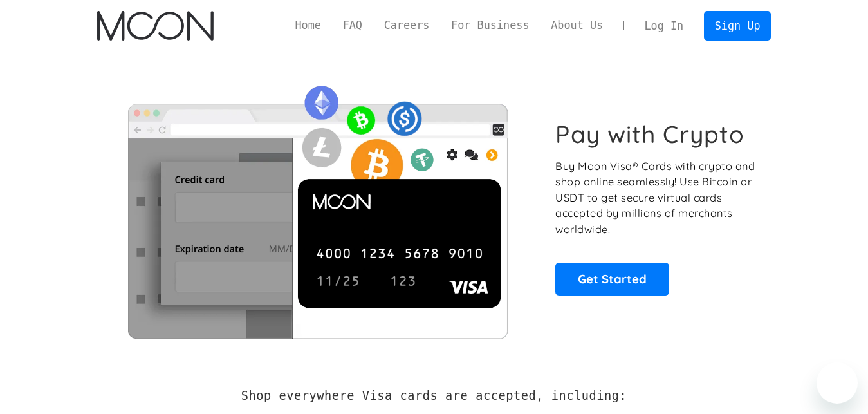  I want to click on p: Buy Moon Visa® Cards with crypto and shop online seamlessly! Use Bitcoin or USDT to get secure vi..., so click(656, 198).